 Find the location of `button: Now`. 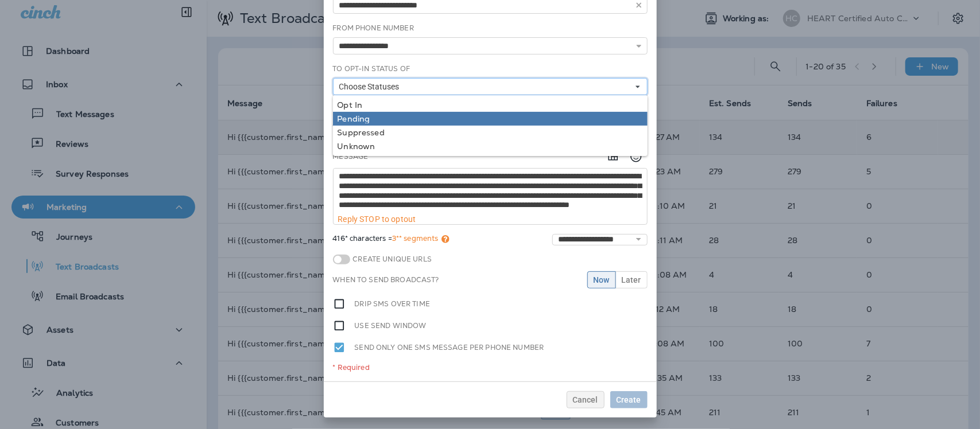

button: Now is located at coordinates (602, 280).